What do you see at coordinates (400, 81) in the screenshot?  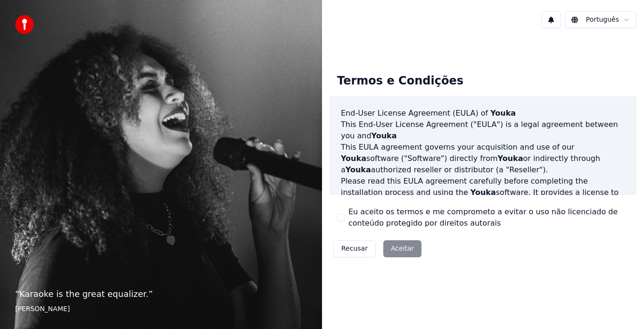 I see `div: Termos e Condições` at bounding box center [400, 81].